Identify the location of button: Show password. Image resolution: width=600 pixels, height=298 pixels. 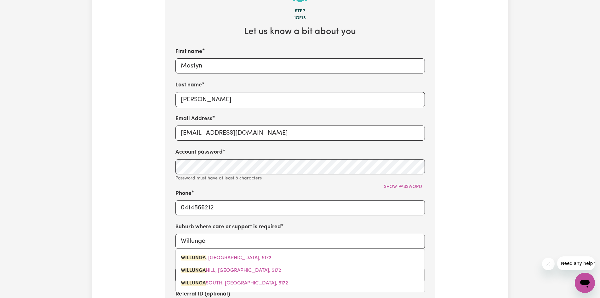
(403, 187).